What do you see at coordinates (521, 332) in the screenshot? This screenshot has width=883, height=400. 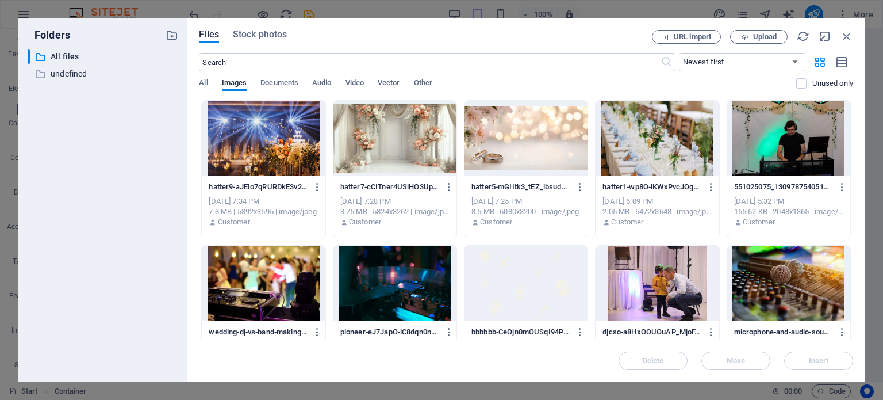 I see `p: bbbbbb-CeOjn0mOUSqI94P8h6soLQ.png` at bounding box center [521, 332].